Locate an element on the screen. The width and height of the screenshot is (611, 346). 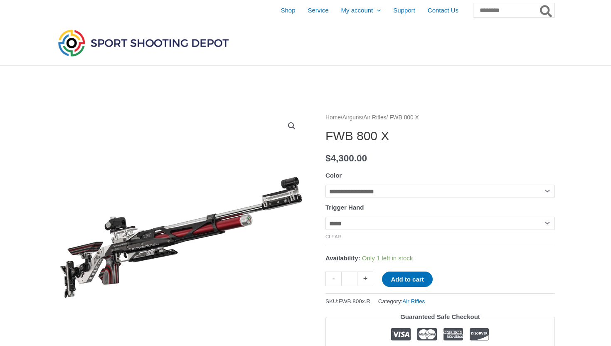
nav: Breadcrumb is located at coordinates (440, 118).